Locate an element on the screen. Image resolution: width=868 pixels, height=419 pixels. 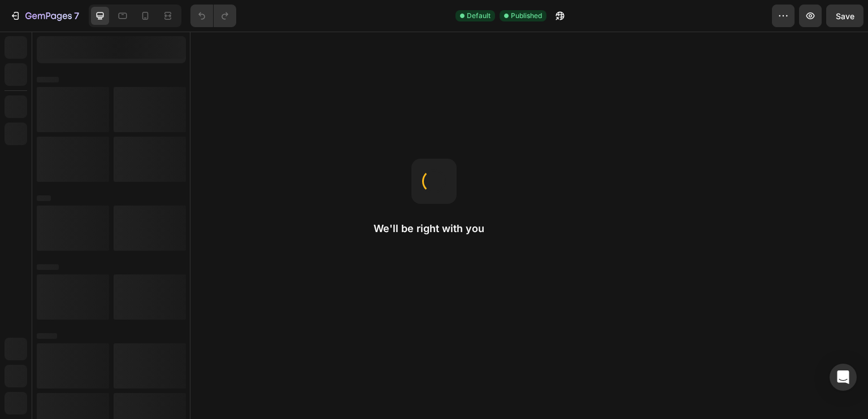
div: Open Intercom Messenger is located at coordinates (843, 378).